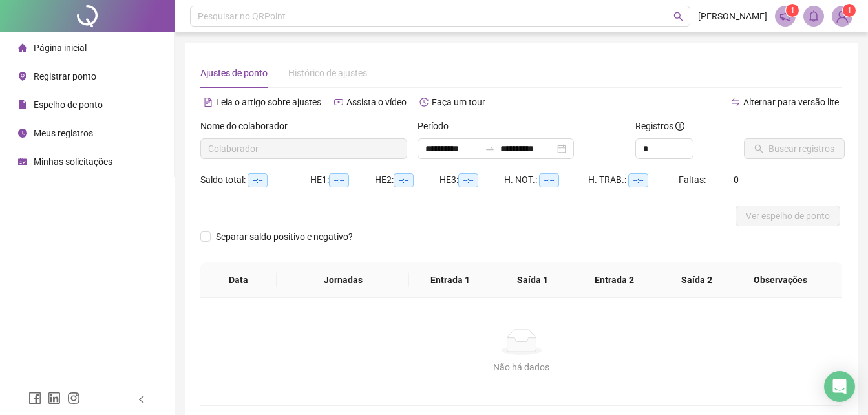 This screenshot has width=868, height=415. I want to click on span: Leia o artigo sobre ajustes, so click(268, 102).